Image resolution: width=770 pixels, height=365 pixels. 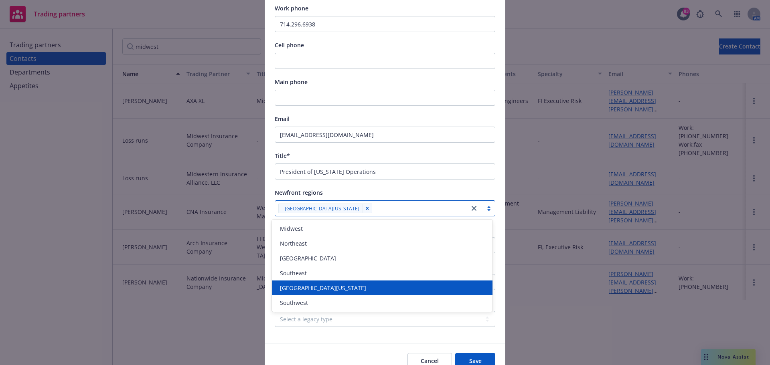 I want to click on span: Midwest, so click(x=291, y=229).